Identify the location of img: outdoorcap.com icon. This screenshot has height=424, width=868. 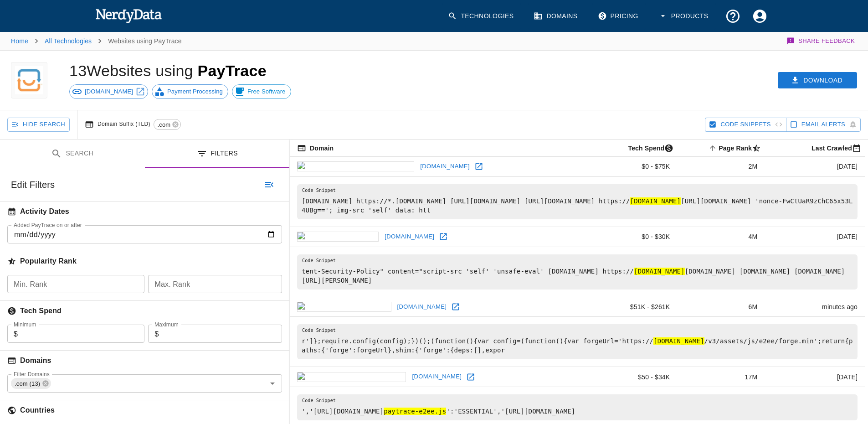
(344, 307).